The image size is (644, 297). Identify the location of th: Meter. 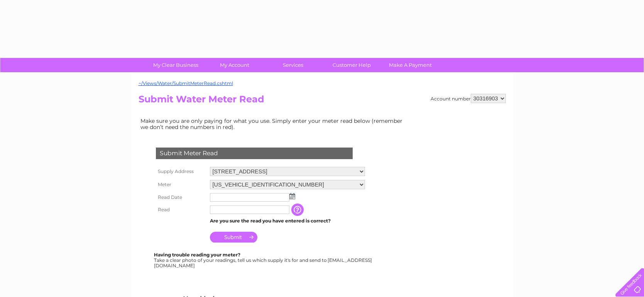
(181, 184).